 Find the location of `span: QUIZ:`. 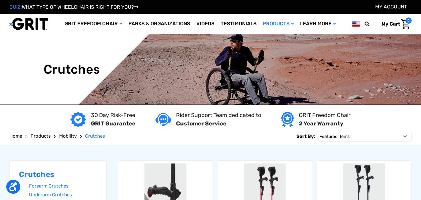

span: QUIZ: is located at coordinates (16, 7).